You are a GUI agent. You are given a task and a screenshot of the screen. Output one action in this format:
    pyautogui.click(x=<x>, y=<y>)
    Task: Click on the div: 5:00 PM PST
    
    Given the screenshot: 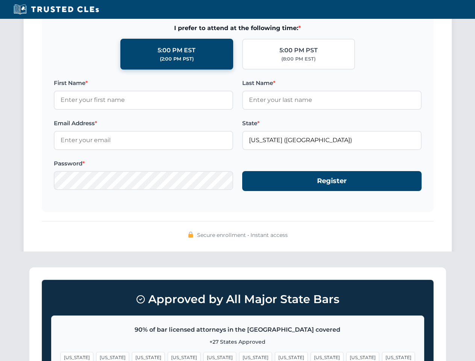 What is the action you would take?
    pyautogui.click(x=299, y=50)
    